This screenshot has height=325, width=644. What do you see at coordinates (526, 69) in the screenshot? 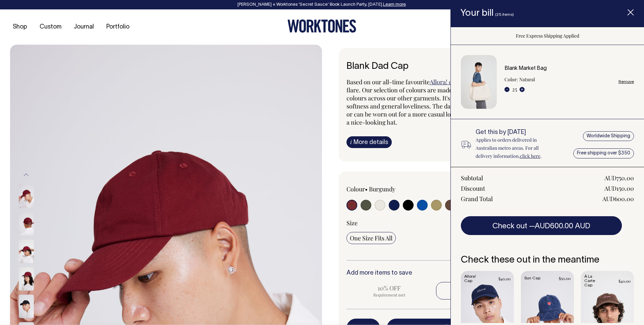
I see `a: Blank Market Bag` at bounding box center [526, 69].